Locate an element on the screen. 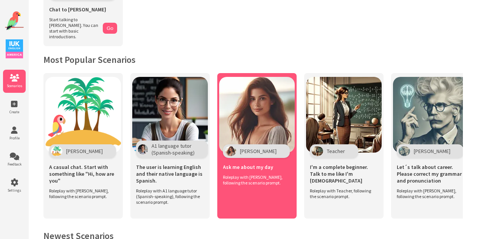  img: Website Logo is located at coordinates (14, 21).